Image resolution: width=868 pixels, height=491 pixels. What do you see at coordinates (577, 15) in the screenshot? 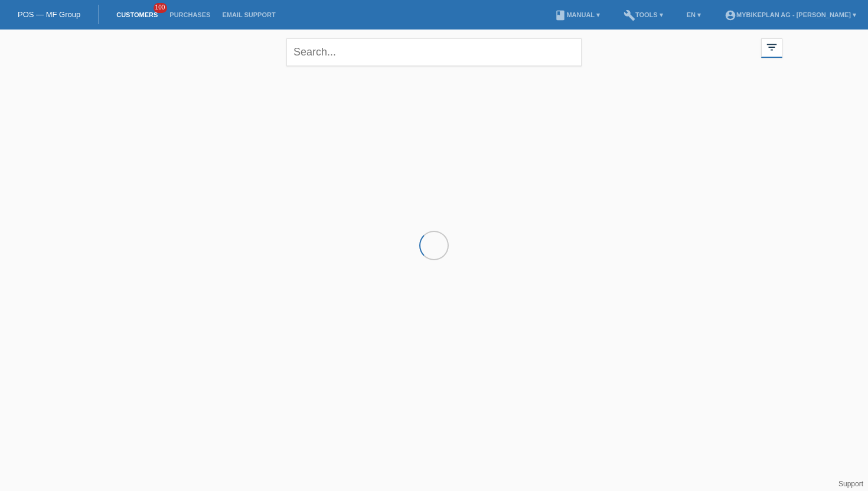
I see `a: bookManual ▾` at bounding box center [577, 15].